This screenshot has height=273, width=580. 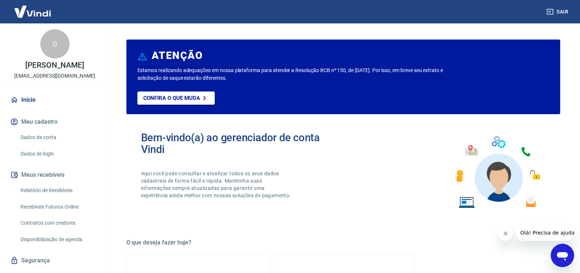 What do you see at coordinates (59, 190) in the screenshot?
I see `a: Relatório de Recebíveis` at bounding box center [59, 190].